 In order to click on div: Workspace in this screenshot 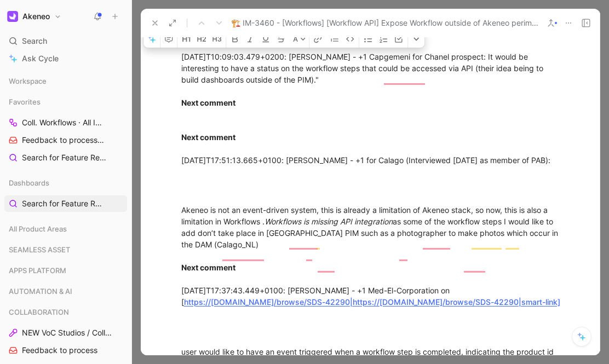, I will do `click(66, 81)`.